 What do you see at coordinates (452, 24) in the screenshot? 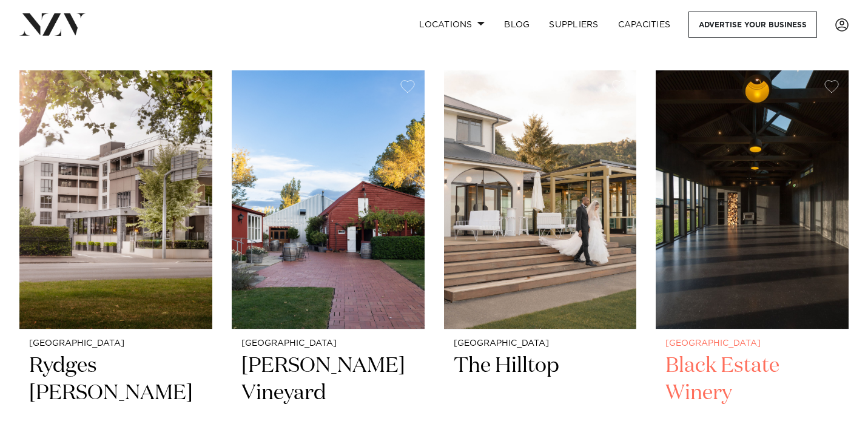
I see `a: Locations` at bounding box center [452, 24].